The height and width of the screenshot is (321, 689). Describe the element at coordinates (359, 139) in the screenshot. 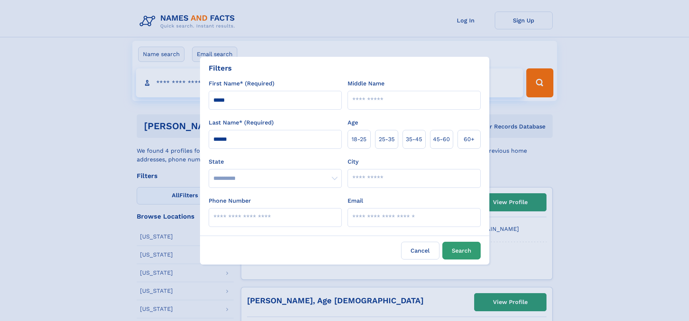

I see `span: 18‑25` at that location.